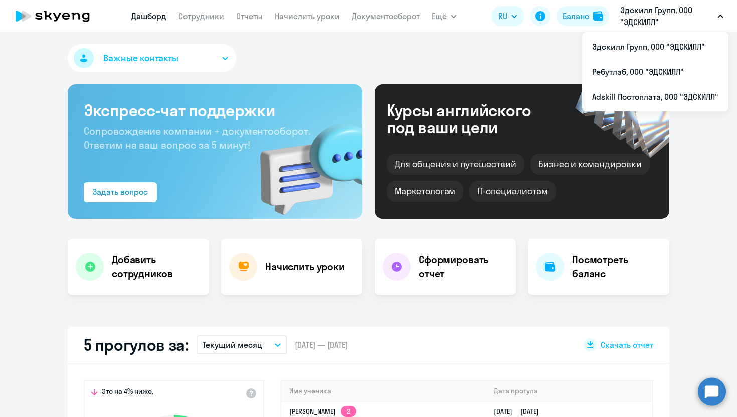  Describe the element at coordinates (582, 16) in the screenshot. I see `button: Балансbalance` at that location.